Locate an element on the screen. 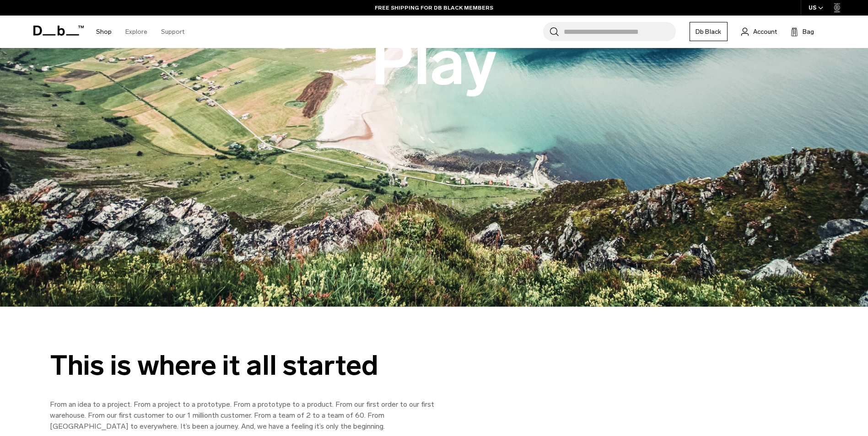 The width and height of the screenshot is (868, 436). span: Bag is located at coordinates (808, 31).